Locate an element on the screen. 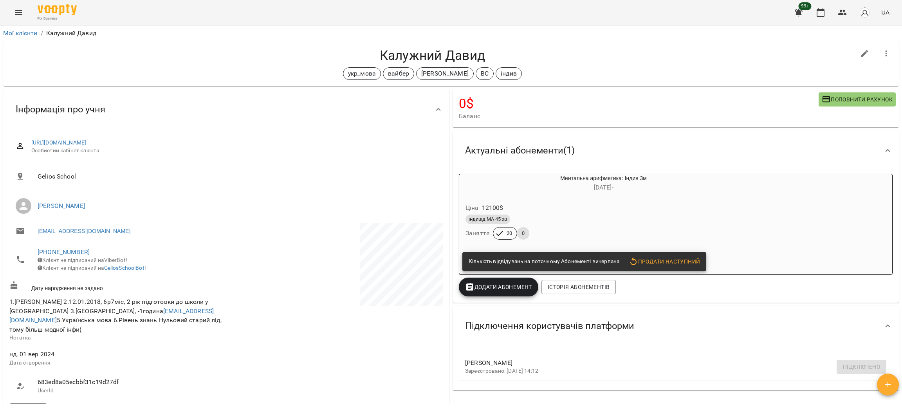 The height and width of the screenshot is (408, 902). p: ВС is located at coordinates (484, 74).